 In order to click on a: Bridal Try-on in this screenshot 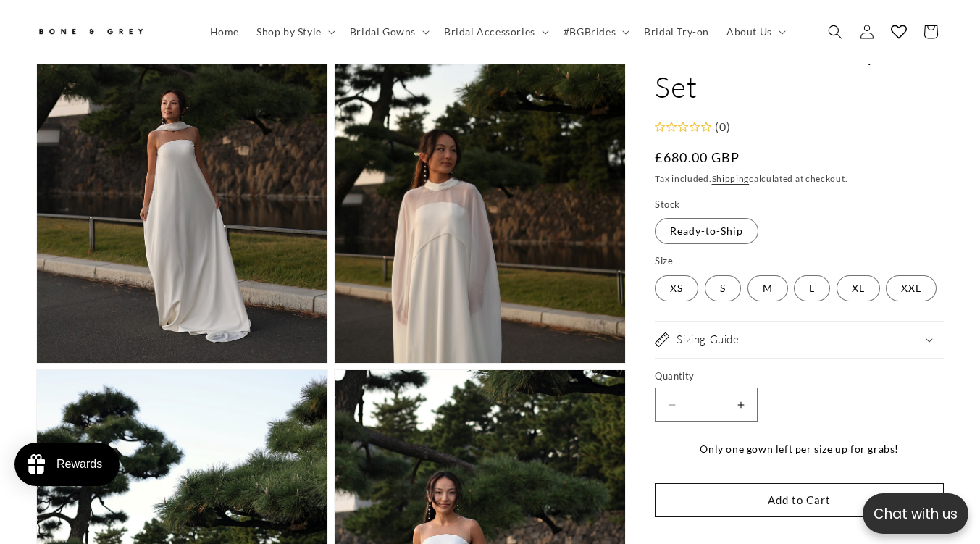, I will do `click(677, 32)`.